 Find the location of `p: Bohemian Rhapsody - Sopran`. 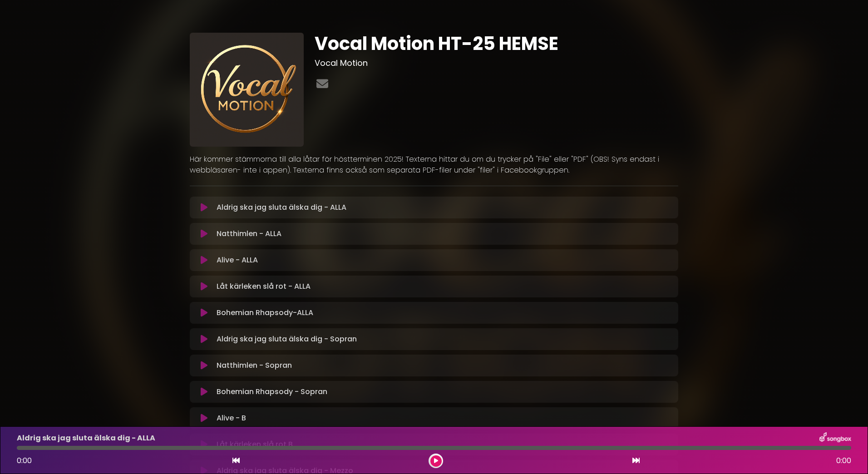

p: Bohemian Rhapsody - Sopran is located at coordinates (272, 391).